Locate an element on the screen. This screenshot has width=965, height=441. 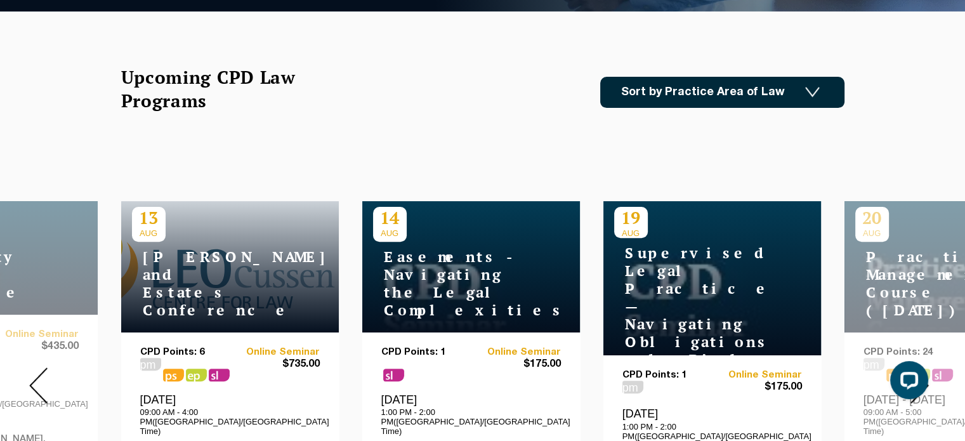
p: 13 is located at coordinates (148, 218).